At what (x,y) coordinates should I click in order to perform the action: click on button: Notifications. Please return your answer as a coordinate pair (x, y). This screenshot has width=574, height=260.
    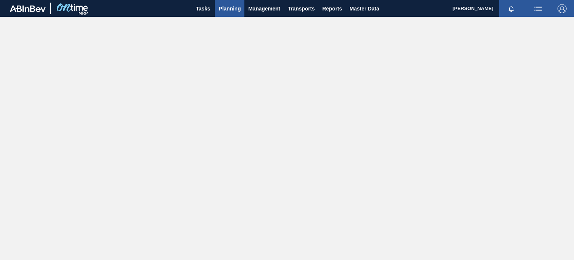
    Looking at the image, I should click on (511, 9).